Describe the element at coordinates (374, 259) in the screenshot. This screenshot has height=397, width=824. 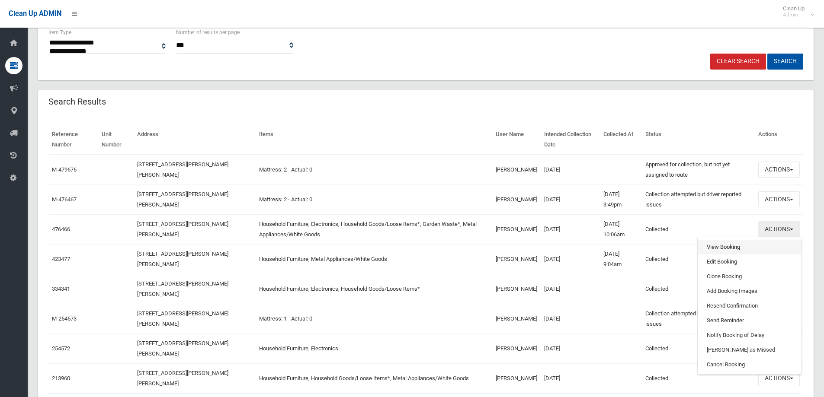
I see `td: Household Furniture, Metal Appliances/White Goods` at that location.